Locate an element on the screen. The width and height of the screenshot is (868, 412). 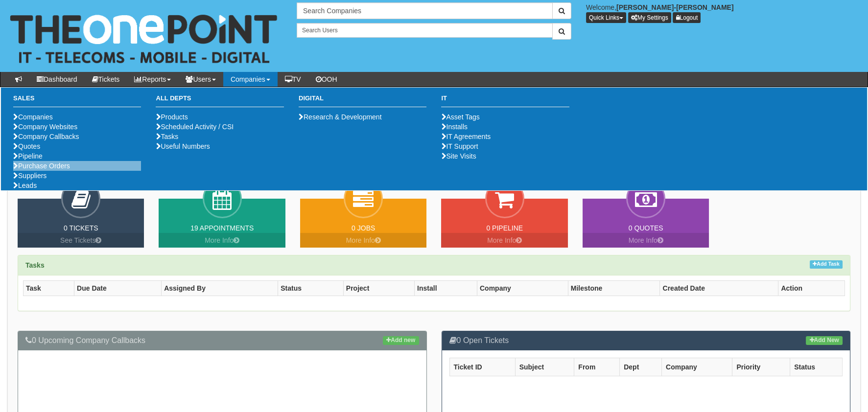
th: Assigned By is located at coordinates (220, 288).